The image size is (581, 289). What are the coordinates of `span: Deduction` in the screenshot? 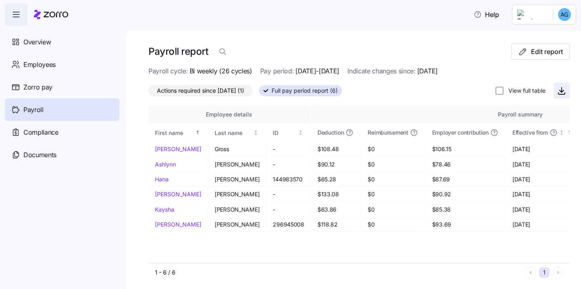 It's located at (330, 133).